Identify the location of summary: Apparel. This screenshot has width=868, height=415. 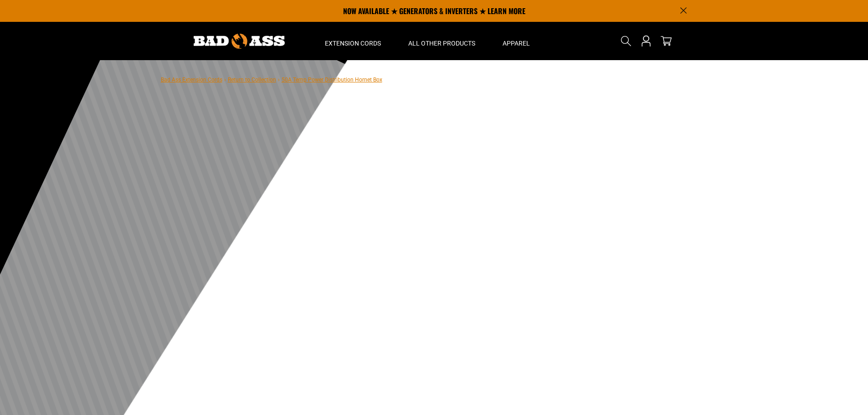
(517, 41).